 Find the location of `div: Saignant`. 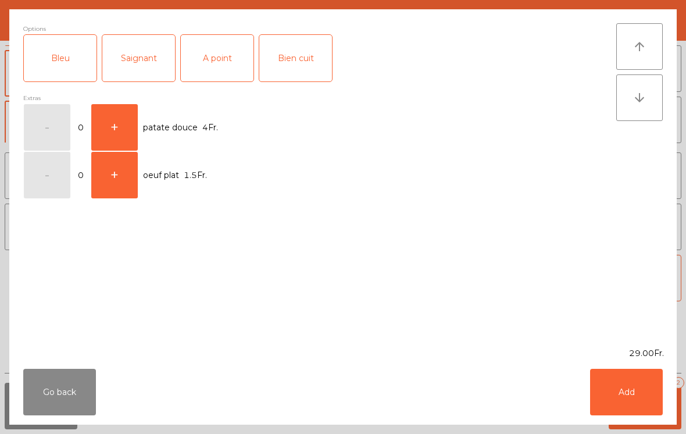

div: Saignant is located at coordinates (138, 58).